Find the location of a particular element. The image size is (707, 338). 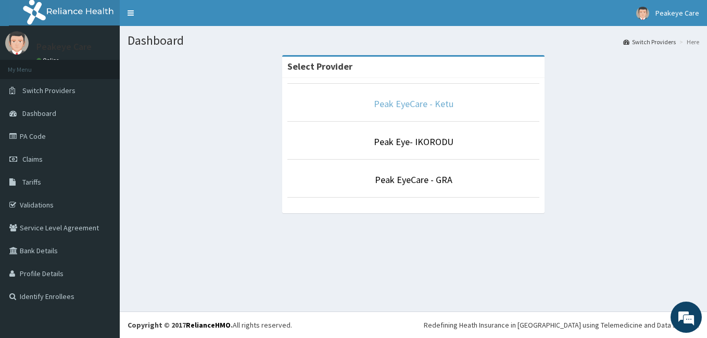

li: Here is located at coordinates (688, 42).